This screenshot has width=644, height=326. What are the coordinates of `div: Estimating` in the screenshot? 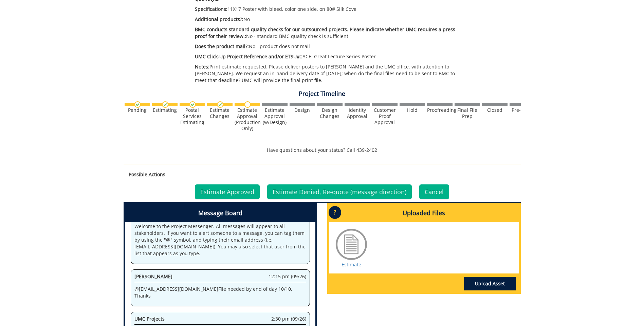 It's located at (165, 110).